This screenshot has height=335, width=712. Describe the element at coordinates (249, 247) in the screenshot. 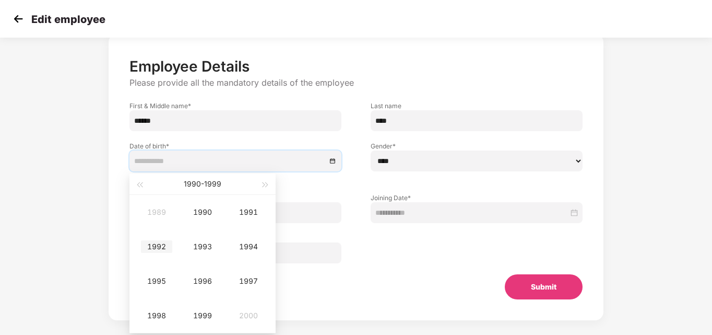

I see `div: 1994` at that location.